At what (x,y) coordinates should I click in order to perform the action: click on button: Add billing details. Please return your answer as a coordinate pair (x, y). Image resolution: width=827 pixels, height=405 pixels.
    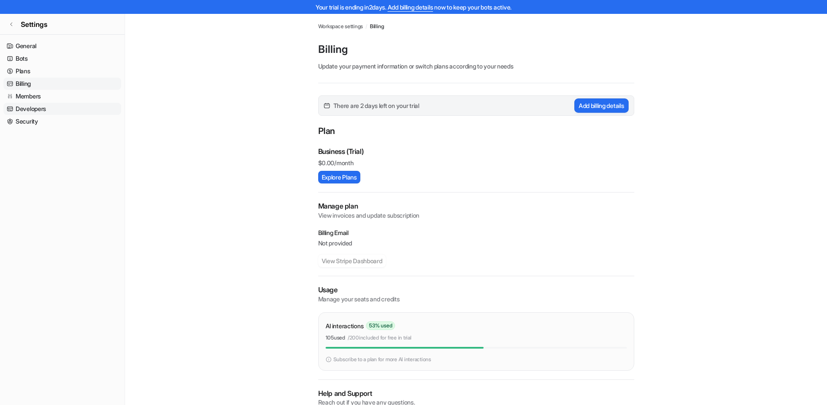
    Looking at the image, I should click on (601, 105).